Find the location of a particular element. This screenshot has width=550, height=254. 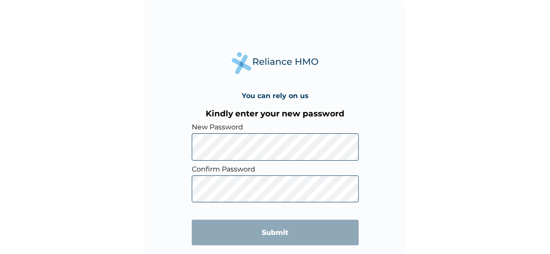

img: Reliance Health's Logo is located at coordinates (275, 63).